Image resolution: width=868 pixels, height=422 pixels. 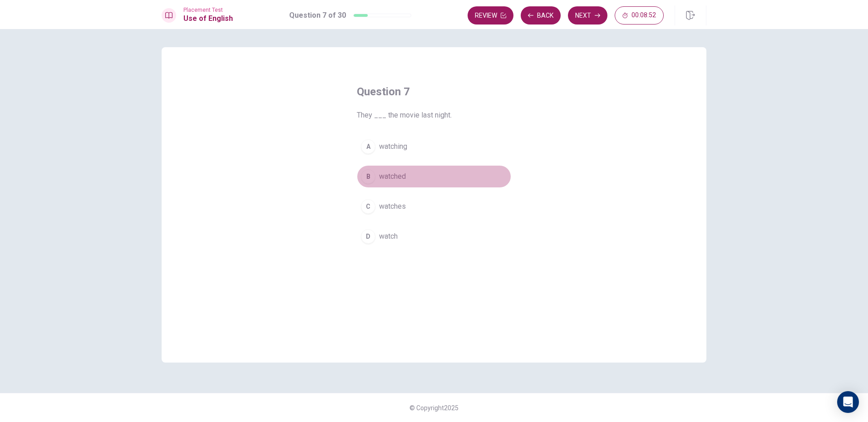 What do you see at coordinates (434, 207) in the screenshot?
I see `button: Cwatches` at bounding box center [434, 207].